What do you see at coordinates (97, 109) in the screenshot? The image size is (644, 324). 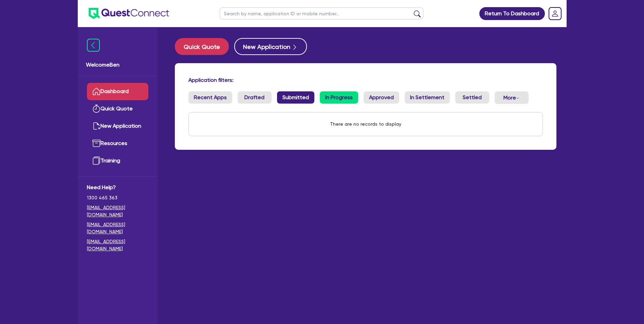 I see `img: quick-quote` at bounding box center [97, 109].